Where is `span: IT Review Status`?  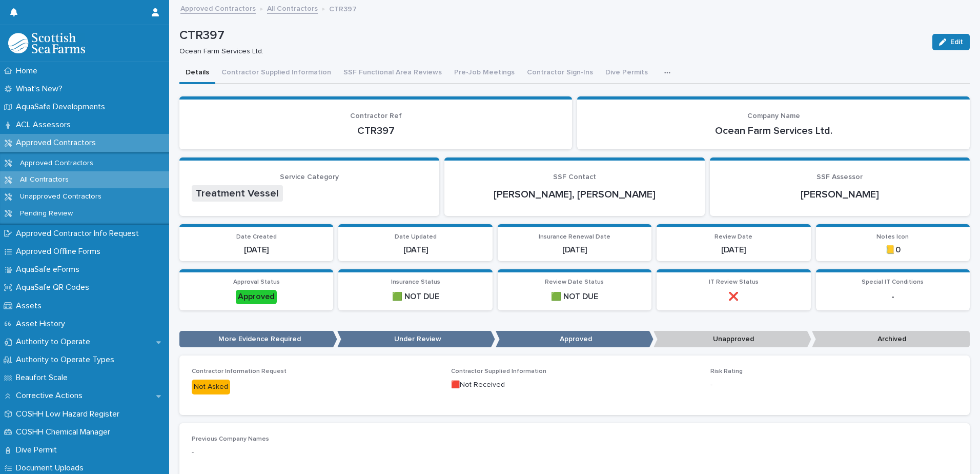
span: IT Review Status is located at coordinates (734, 282).